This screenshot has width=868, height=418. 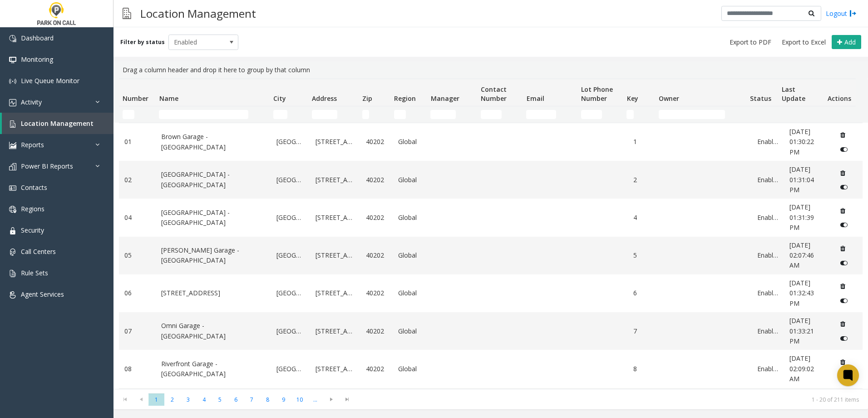 What do you see at coordinates (541, 114) in the screenshot?
I see `input: Email Filter` at bounding box center [541, 114].